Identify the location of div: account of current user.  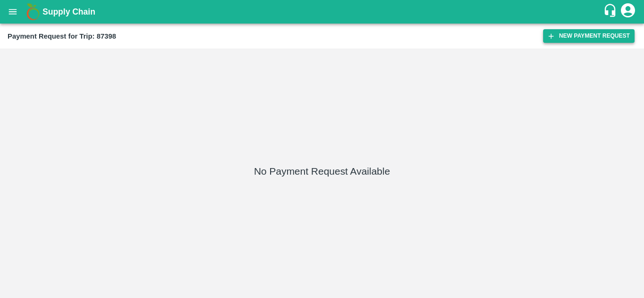
(629, 12).